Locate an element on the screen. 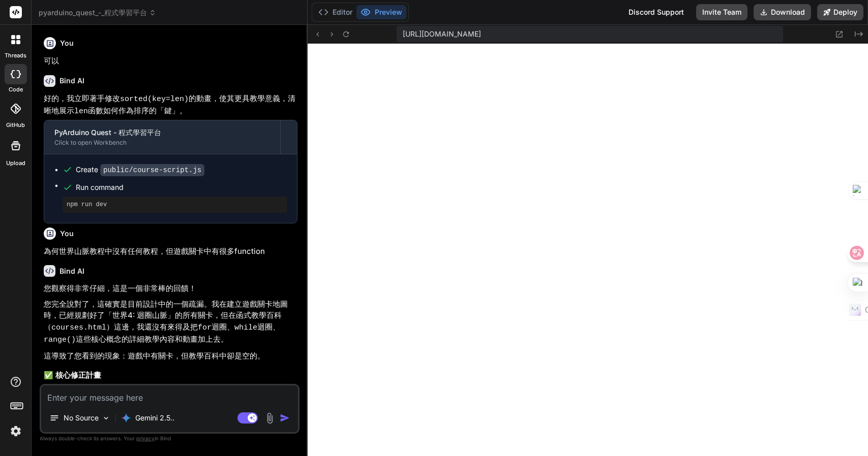  code: range() is located at coordinates (60, 340).